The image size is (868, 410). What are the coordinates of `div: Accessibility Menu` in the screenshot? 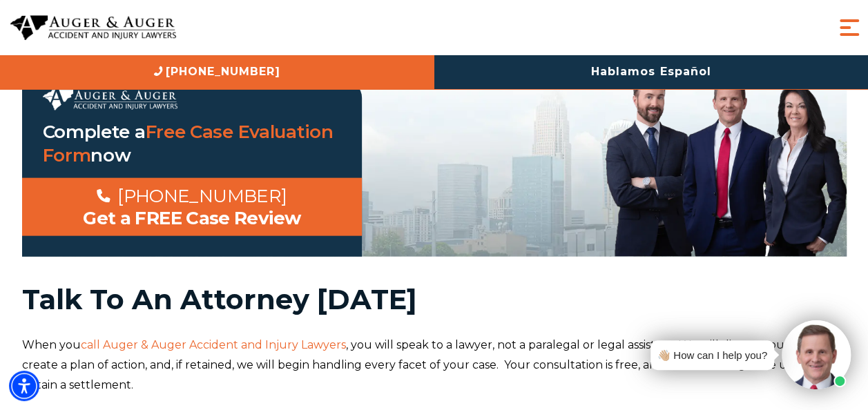 It's located at (24, 385).